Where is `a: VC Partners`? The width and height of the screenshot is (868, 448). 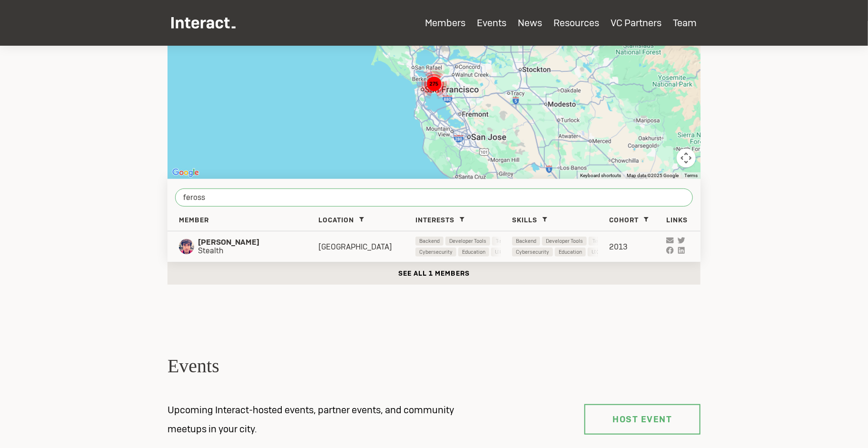 a: VC Partners is located at coordinates (636, 23).